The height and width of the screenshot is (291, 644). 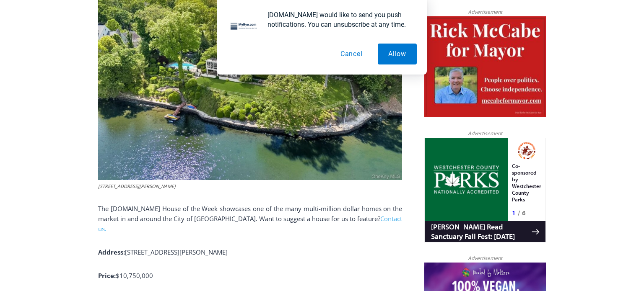 What do you see at coordinates (103, 46) in the screenshot?
I see `div: Co-sponsored by Westchester County Parks` at bounding box center [103, 46].